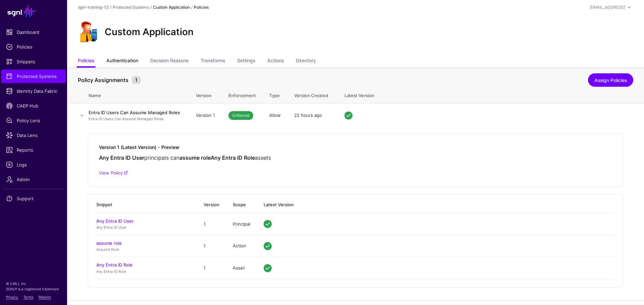 The image size is (644, 305). Describe the element at coordinates (33, 150) in the screenshot. I see `span: Reports` at that location.